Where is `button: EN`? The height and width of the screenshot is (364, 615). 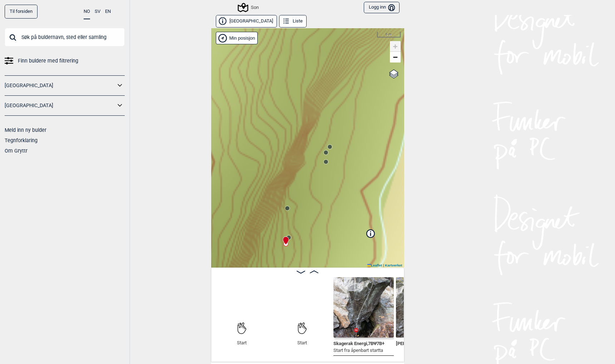 button: EN is located at coordinates (108, 11).